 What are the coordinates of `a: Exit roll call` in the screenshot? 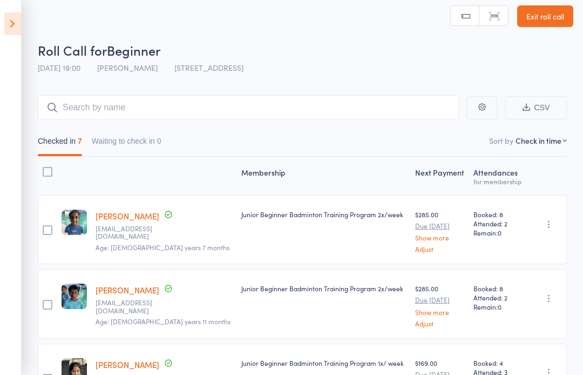 It's located at (545, 16).